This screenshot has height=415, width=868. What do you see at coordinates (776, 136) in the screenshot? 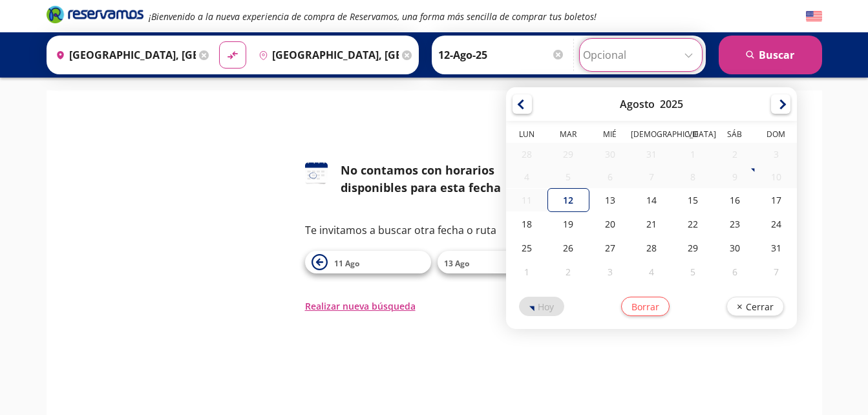
I see `th: Domingo` at bounding box center [776, 136].